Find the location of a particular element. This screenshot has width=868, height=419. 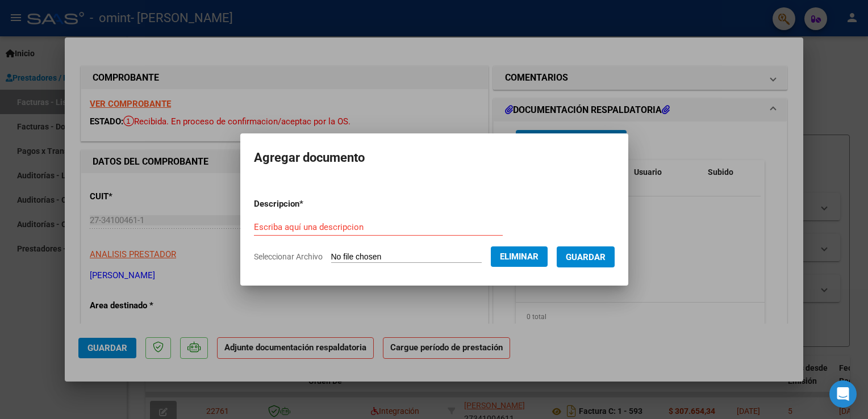

p: Descripcion is located at coordinates (308, 204).